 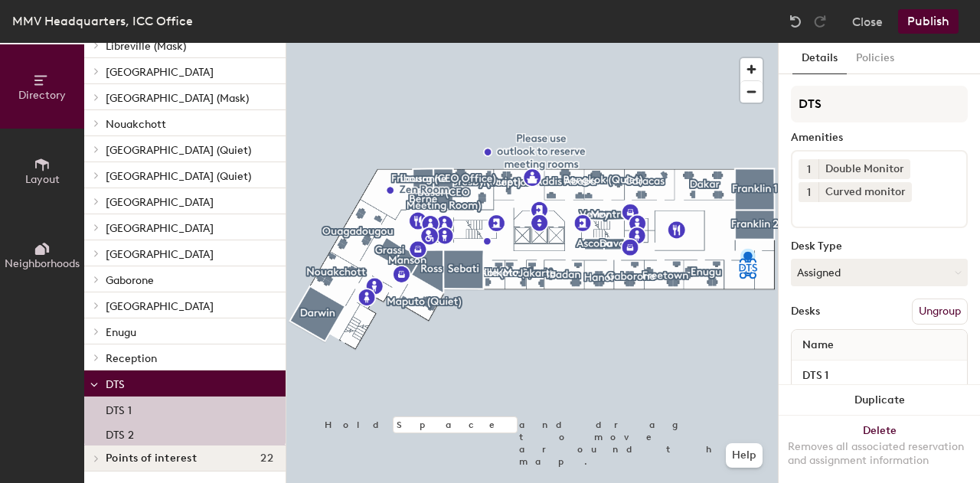 What do you see at coordinates (868, 22) in the screenshot?
I see `button: Close` at bounding box center [868, 22].